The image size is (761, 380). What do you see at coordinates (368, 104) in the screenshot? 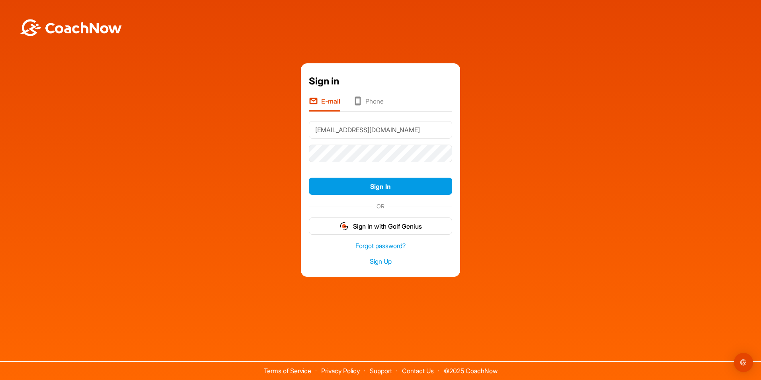
I see `li: Phone` at bounding box center [368, 104].